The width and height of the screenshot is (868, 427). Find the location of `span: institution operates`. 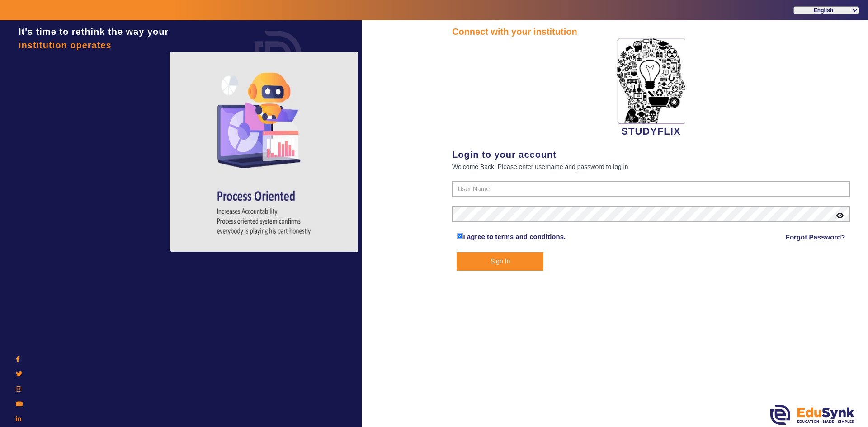

span: institution operates is located at coordinates (65, 46).